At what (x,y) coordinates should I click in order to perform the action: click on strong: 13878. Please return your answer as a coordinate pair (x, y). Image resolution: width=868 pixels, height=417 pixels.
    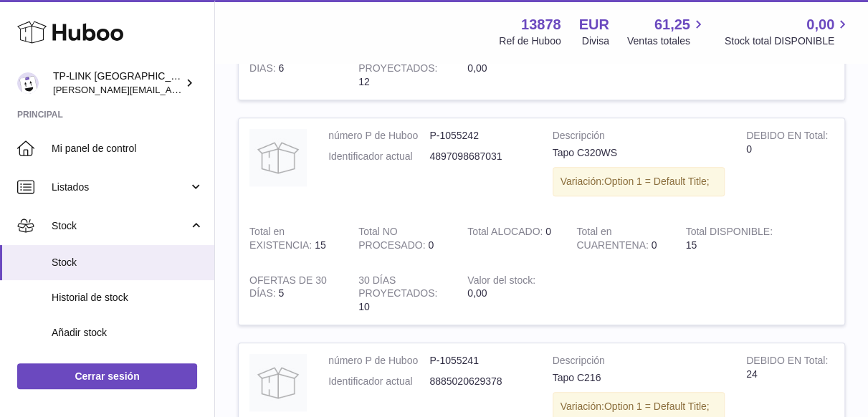
    Looking at the image, I should click on (541, 24).